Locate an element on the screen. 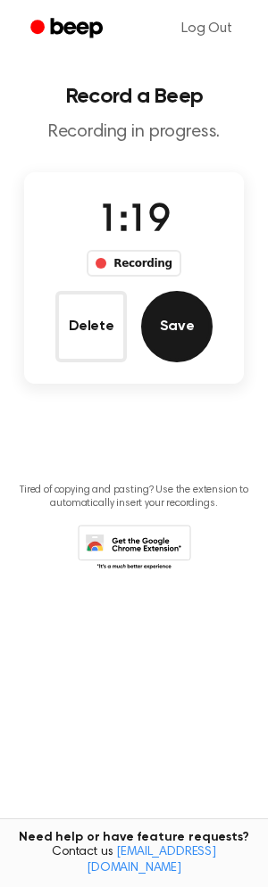 This screenshot has width=268, height=887. p: Tired of copying and pasting? Use the extension to automatically insert your recordings. is located at coordinates (134, 497).